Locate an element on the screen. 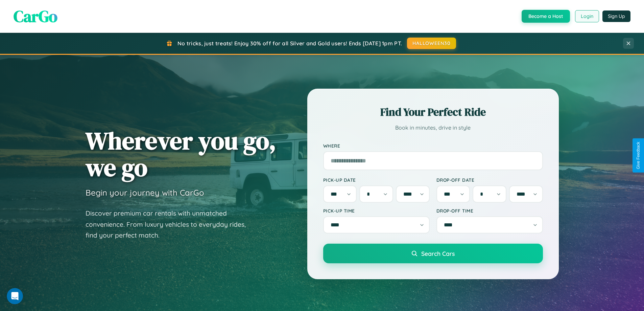 The height and width of the screenshot is (311, 644). button: Become a Host is located at coordinates (546, 16).